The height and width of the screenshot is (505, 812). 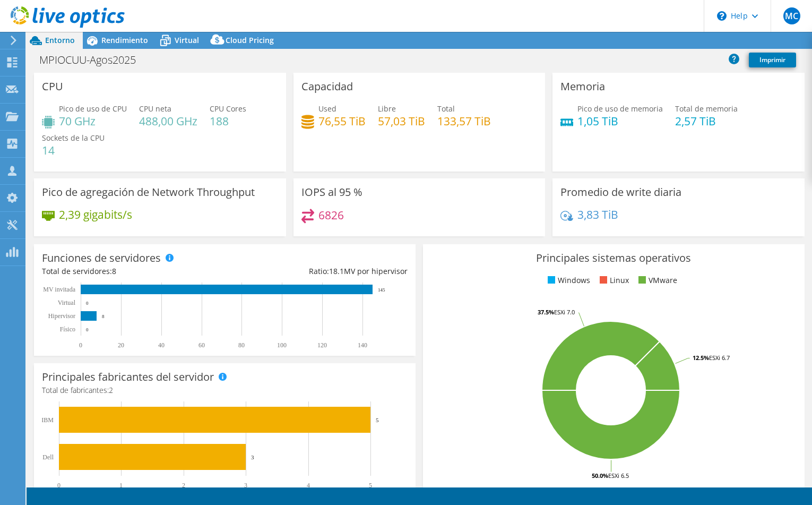 What do you see at coordinates (327, 108) in the screenshot?
I see `span: Used` at bounding box center [327, 108].